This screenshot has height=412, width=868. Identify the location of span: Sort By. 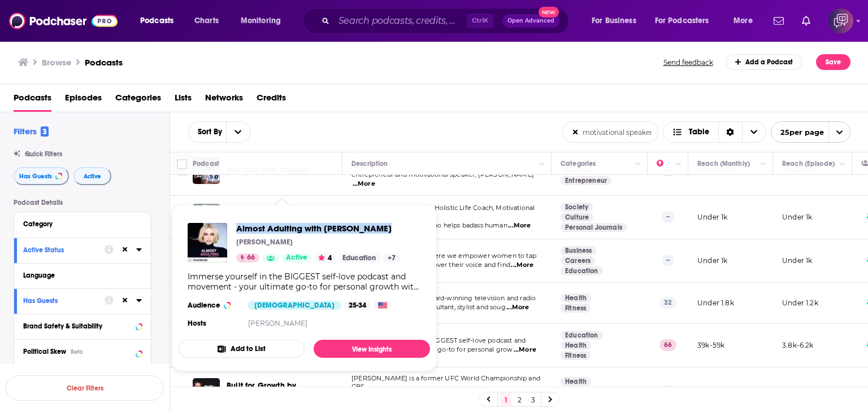
(208, 132).